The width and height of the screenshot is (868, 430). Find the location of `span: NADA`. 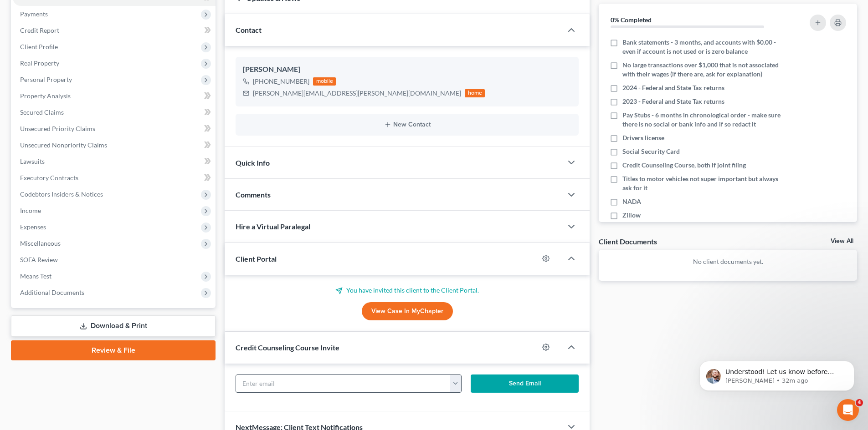

span: NADA is located at coordinates (632, 202).